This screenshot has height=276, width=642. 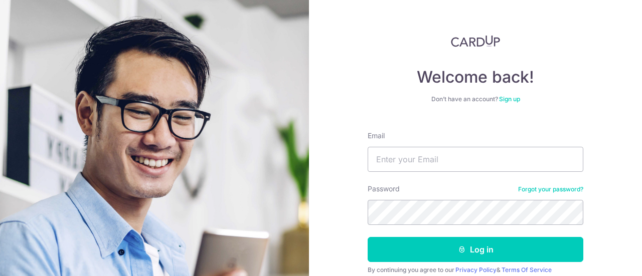 What do you see at coordinates (476, 270) in the screenshot?
I see `div: By continuing you agree to our &` at bounding box center [476, 270].